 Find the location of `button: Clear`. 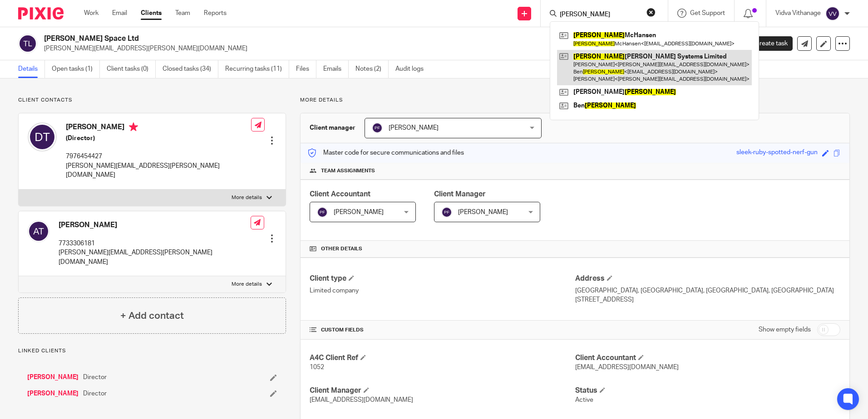

button: Clear is located at coordinates (651, 12).